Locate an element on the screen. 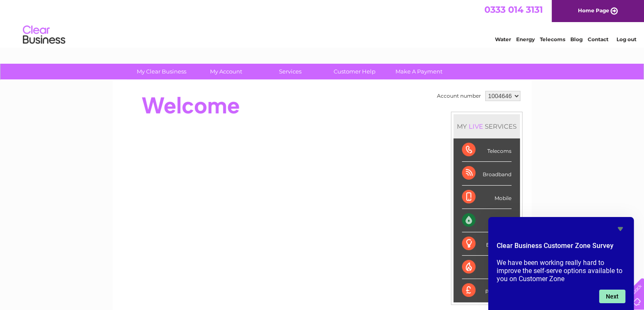 The height and width of the screenshot is (310, 644). a: 0333 014 3131 is located at coordinates (514, 9).